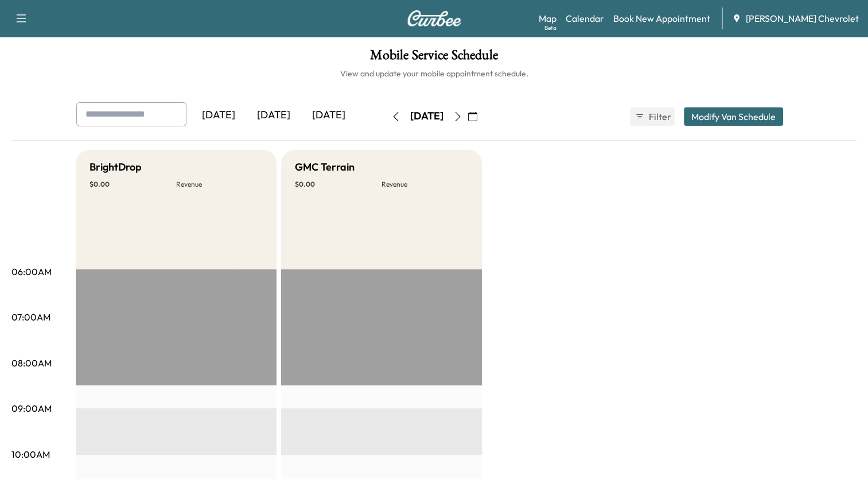 Image resolution: width=868 pixels, height=479 pixels. What do you see at coordinates (434, 18) in the screenshot?
I see `img: Curbee Logo` at bounding box center [434, 18].